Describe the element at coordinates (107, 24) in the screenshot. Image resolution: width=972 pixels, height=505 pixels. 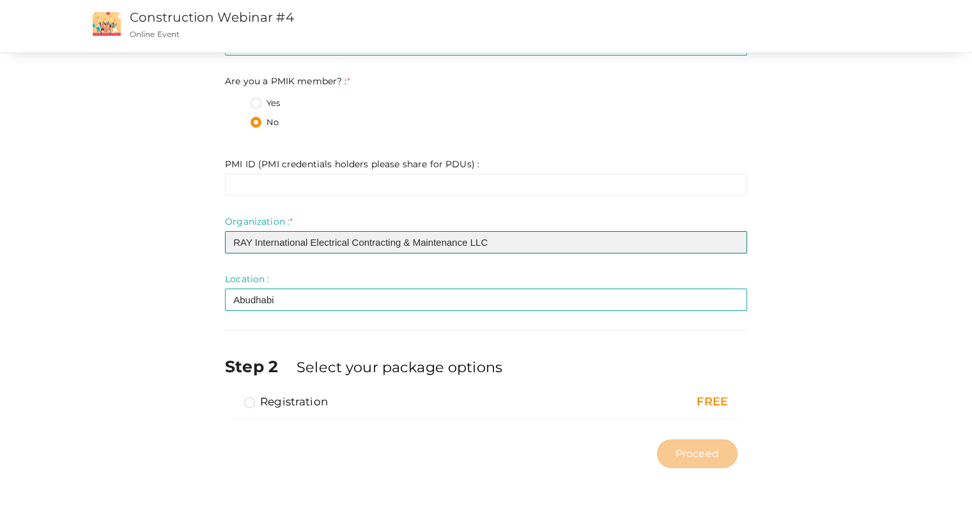
I see `img: event2.png` at that location.